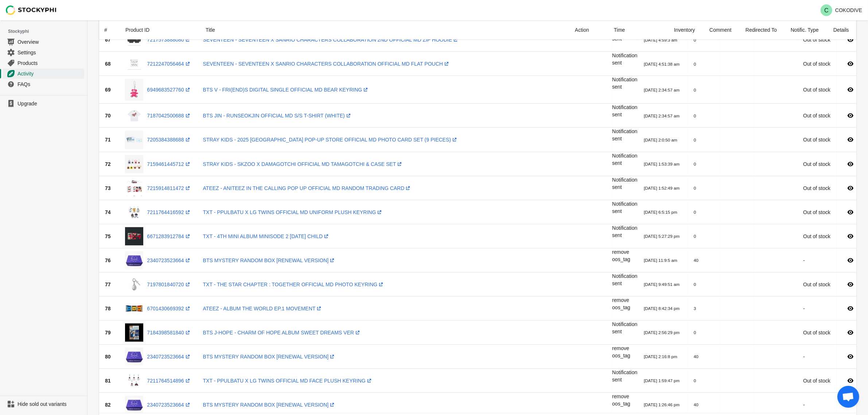 The height and width of the screenshot is (415, 868). What do you see at coordinates (134, 284) in the screenshot?
I see `img: PHOTO_KEYRING_7850afdf-cf1c-42b9-b83c-344460537f67.png` at bounding box center [134, 284].